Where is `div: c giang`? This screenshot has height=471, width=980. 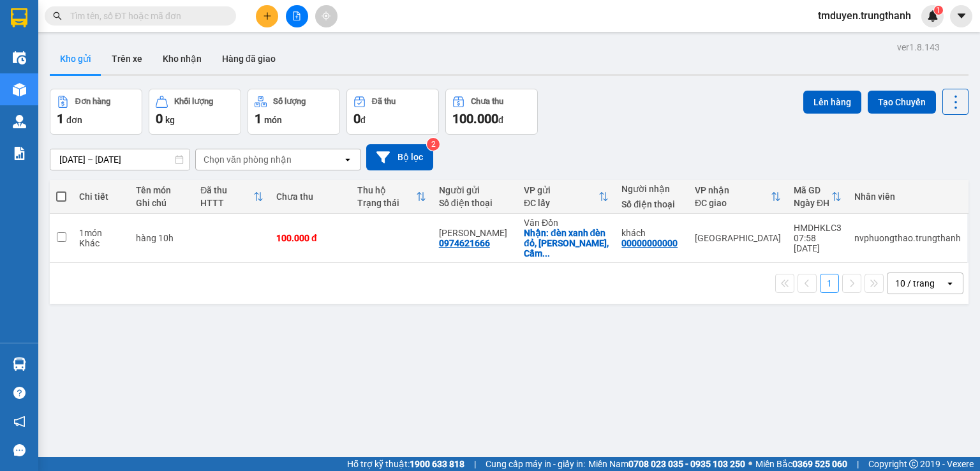
div: c giang is located at coordinates (474, 233).